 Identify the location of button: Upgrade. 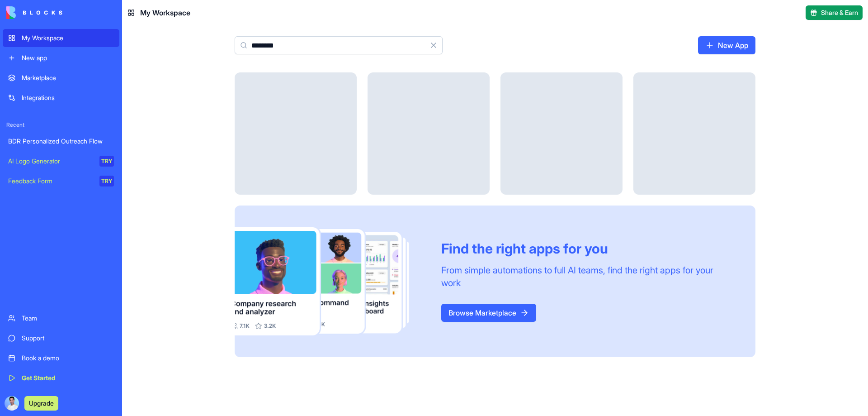
(41, 403).